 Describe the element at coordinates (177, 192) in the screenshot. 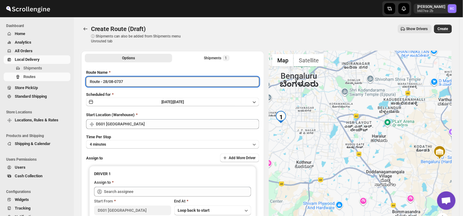

I see `input: Search assignee` at that location.